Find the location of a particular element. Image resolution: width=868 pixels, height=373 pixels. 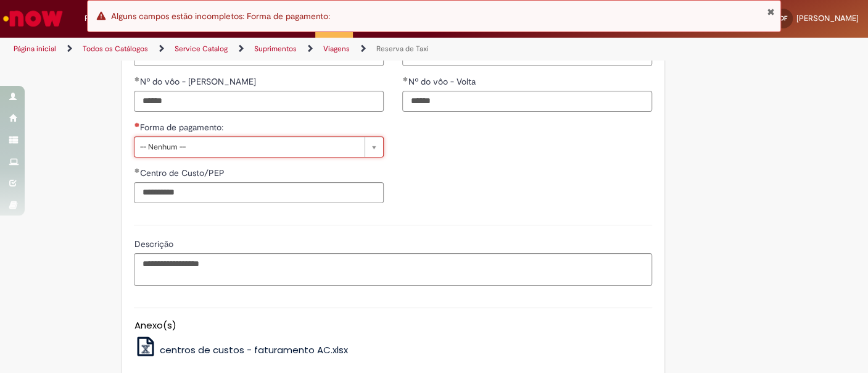

span: -- Nenhum -- is located at coordinates (248, 147).